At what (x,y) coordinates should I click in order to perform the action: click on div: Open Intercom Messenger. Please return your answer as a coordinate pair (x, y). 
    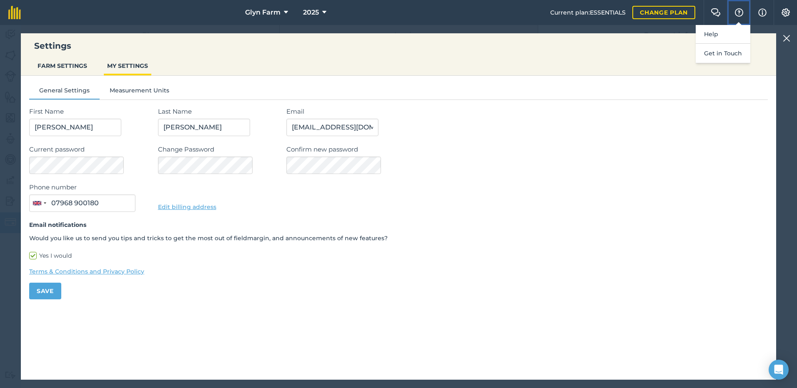
    Looking at the image, I should click on (778, 370).